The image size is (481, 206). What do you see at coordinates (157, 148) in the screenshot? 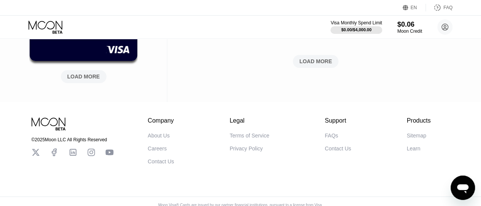
I see `div: Careers` at bounding box center [157, 148].